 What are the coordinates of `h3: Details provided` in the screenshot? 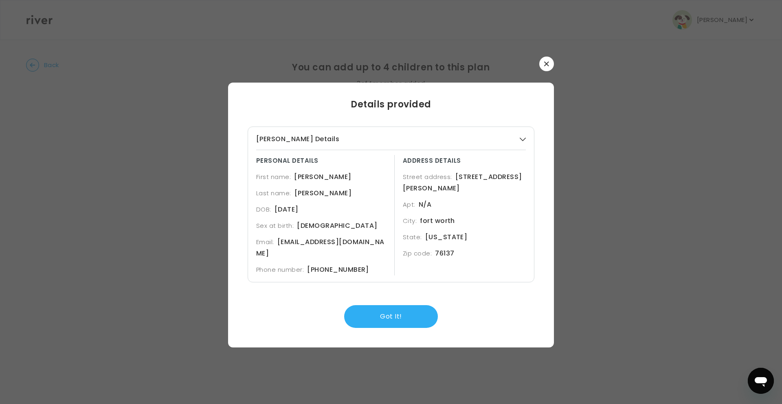 It's located at (391, 105).